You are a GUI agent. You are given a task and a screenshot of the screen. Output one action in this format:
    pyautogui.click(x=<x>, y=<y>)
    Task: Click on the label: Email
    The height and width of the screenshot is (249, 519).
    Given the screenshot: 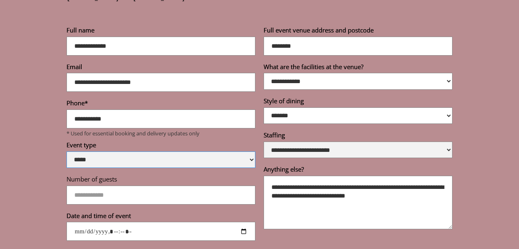 What is the action you would take?
    pyautogui.click(x=161, y=68)
    